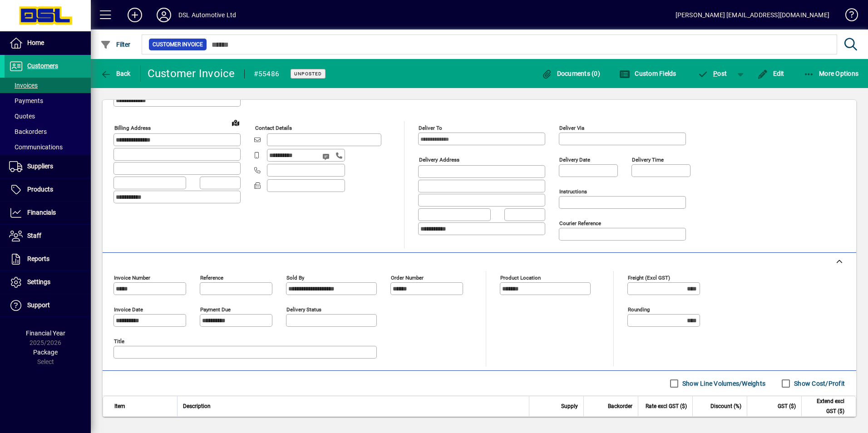 The width and height of the screenshot is (868, 433). I want to click on span: Invoices, so click(23, 85).